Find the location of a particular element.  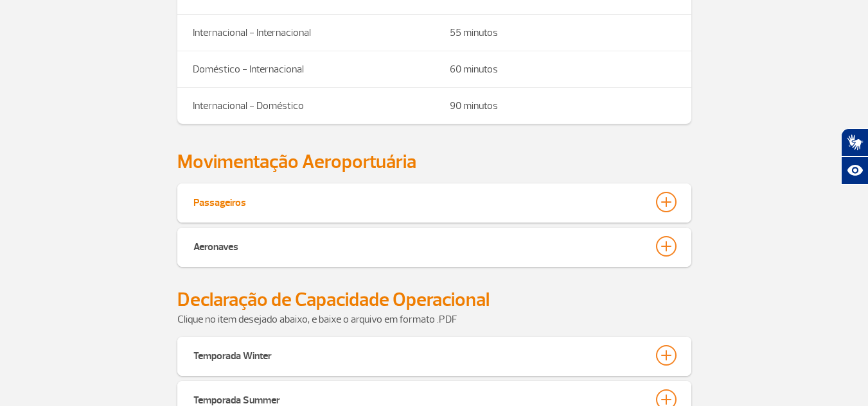

td: Internacional - Doméstico is located at coordinates (306, 106).